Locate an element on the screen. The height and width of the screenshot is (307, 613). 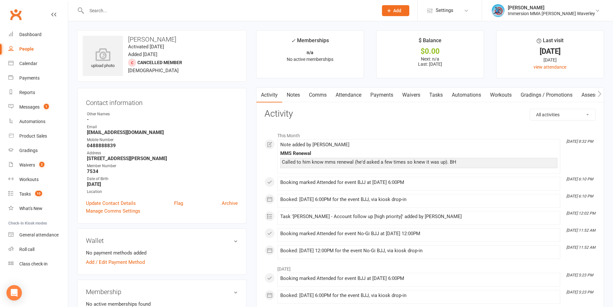
a: Add / Edit Payment Method is located at coordinates (115, 262).